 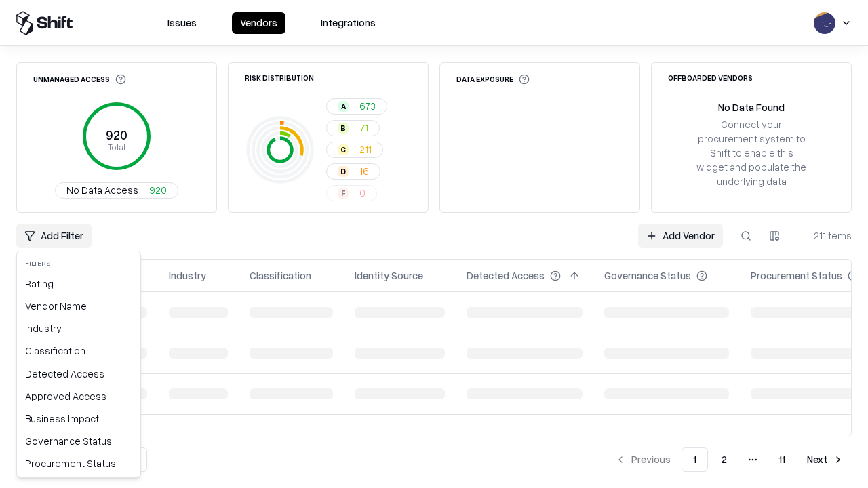 What do you see at coordinates (79, 328) in the screenshot?
I see `div: Industry` at bounding box center [79, 328].